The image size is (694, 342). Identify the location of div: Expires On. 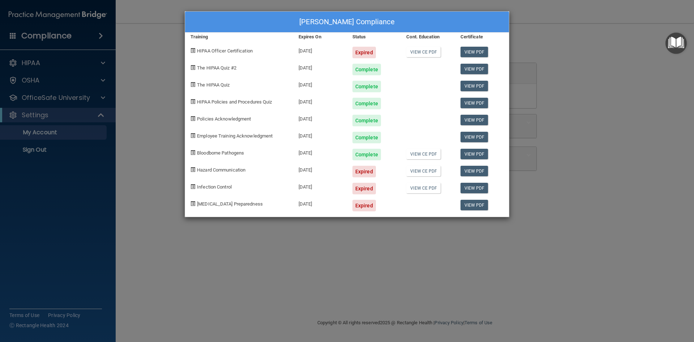
(320, 37).